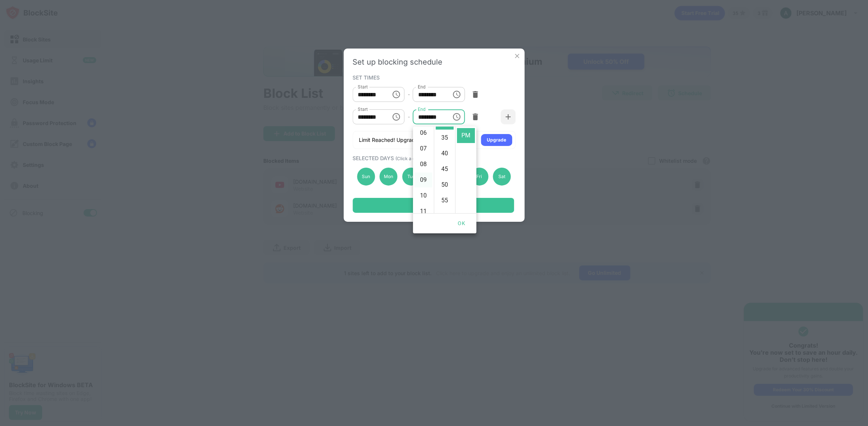 The width and height of the screenshot is (868, 426). I want to click on div: Upgrade, so click(497, 140).